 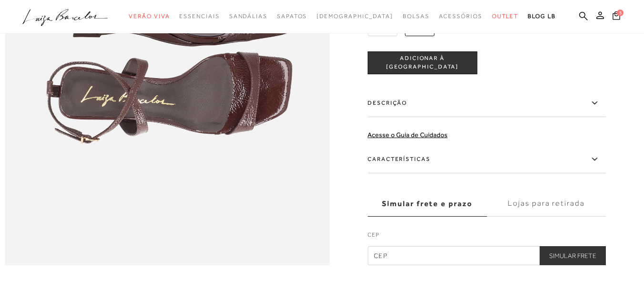 I want to click on button: Simular Frete, so click(x=573, y=256).